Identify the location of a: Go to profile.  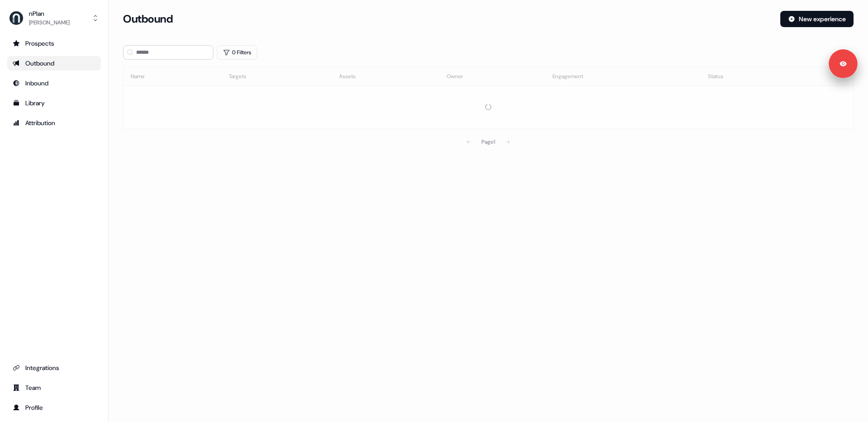
(54, 407).